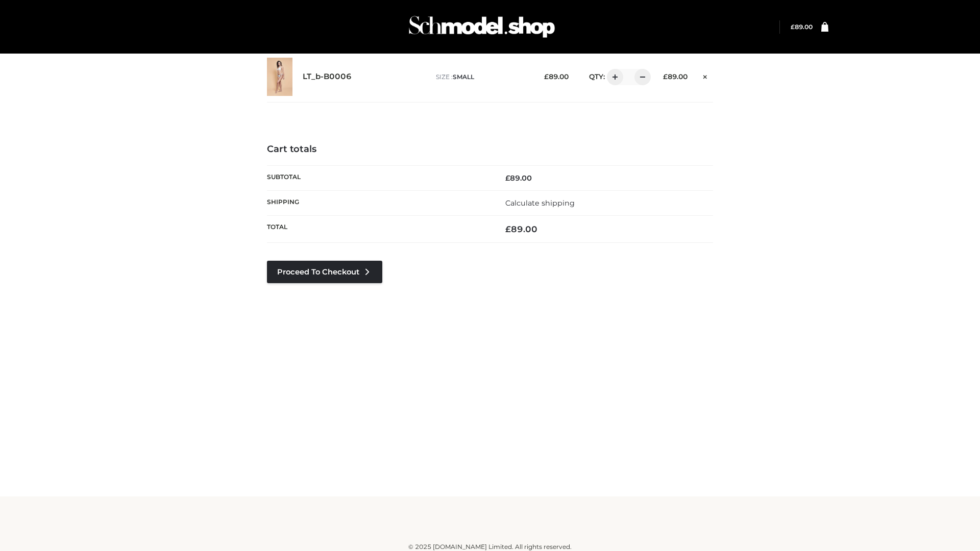  What do you see at coordinates (378, 202) in the screenshot?
I see `th: Shipping` at bounding box center [378, 202].